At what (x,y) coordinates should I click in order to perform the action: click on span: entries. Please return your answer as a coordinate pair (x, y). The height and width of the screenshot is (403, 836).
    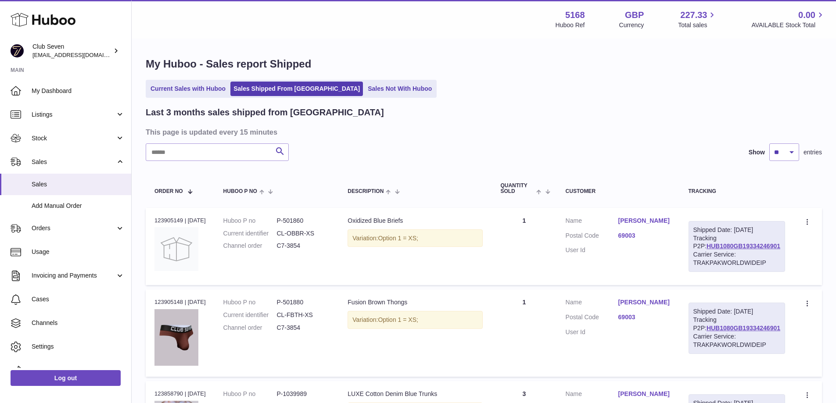
    Looking at the image, I should click on (813, 152).